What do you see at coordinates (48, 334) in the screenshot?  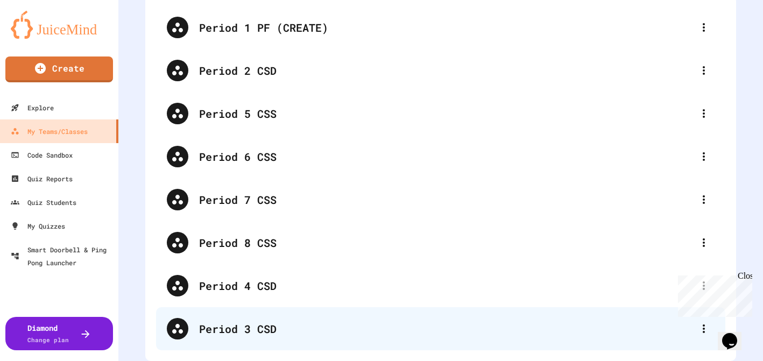 I see `div: Diamond` at bounding box center [48, 334].